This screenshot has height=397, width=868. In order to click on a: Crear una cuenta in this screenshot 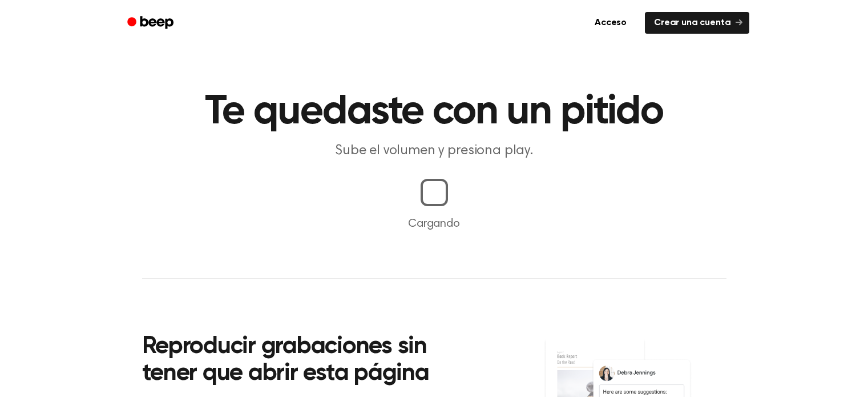, I will do `click(697, 23)`.